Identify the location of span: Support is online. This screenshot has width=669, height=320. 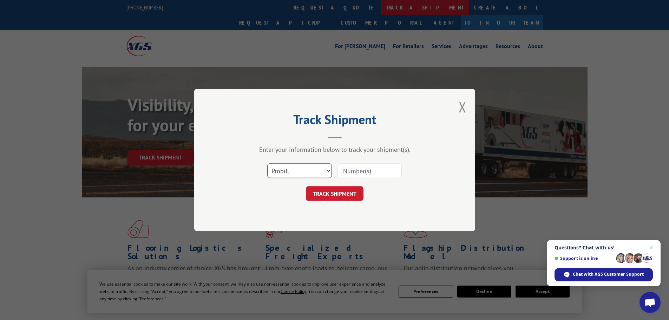
(584, 258).